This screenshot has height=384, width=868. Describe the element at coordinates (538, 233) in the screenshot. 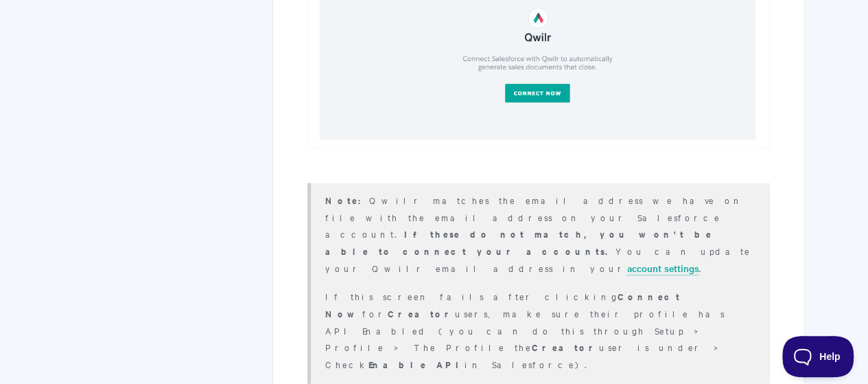

I see `p: Qwilr matches the email address we have on file with the email address on your Salesforce account...` at that location.